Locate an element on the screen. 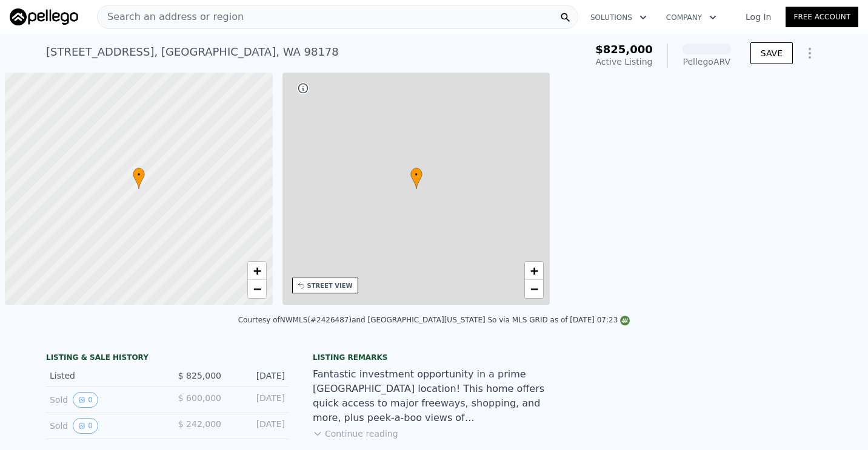 This screenshot has height=450, width=868. span: $ 242,000 is located at coordinates (199, 424).